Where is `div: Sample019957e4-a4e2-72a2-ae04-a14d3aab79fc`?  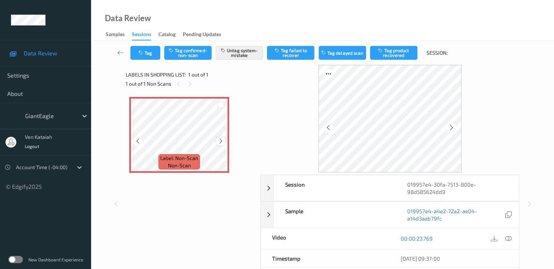
div: Sample019957e4-a4e2-72a2-ae04-a14d3aab79fc is located at coordinates (390, 215).